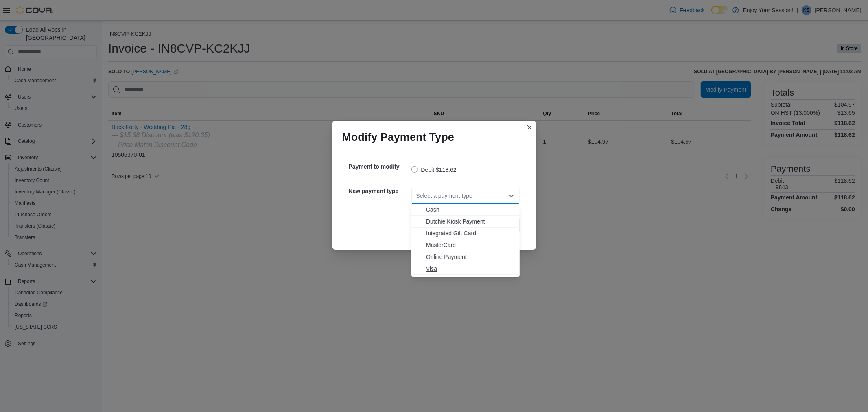 The width and height of the screenshot is (868, 412). Describe the element at coordinates (465, 234) in the screenshot. I see `button: Integrated Gift Card` at that location.